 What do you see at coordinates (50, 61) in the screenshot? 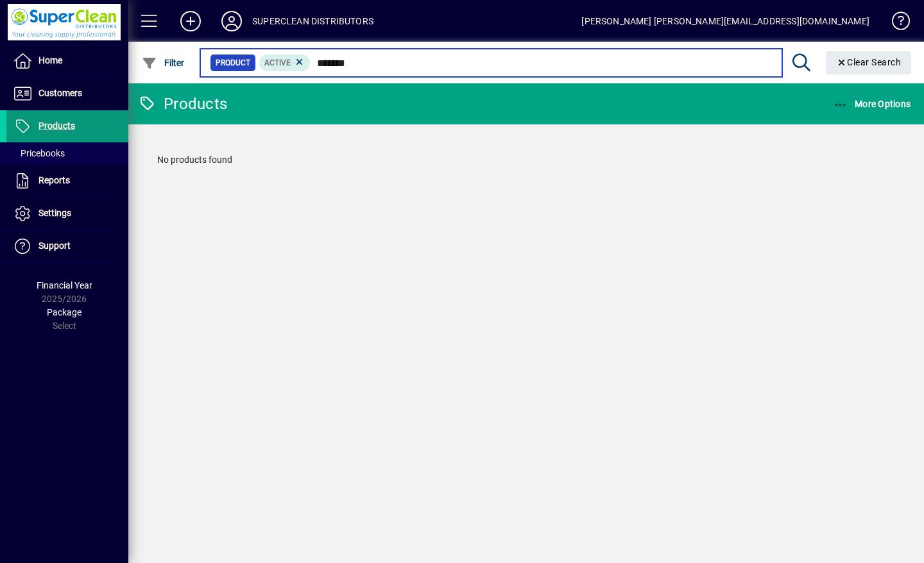
I see `span: Home` at bounding box center [50, 61].